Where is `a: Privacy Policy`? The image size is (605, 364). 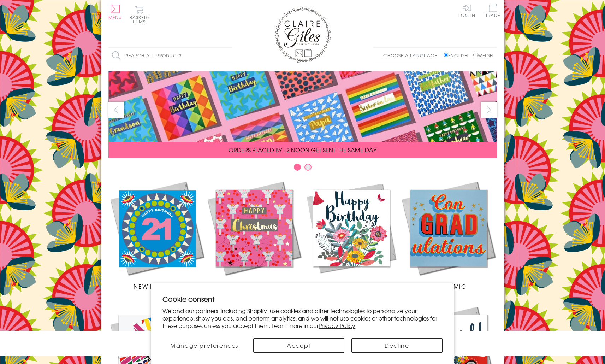 a: Privacy Policy is located at coordinates (337, 326).